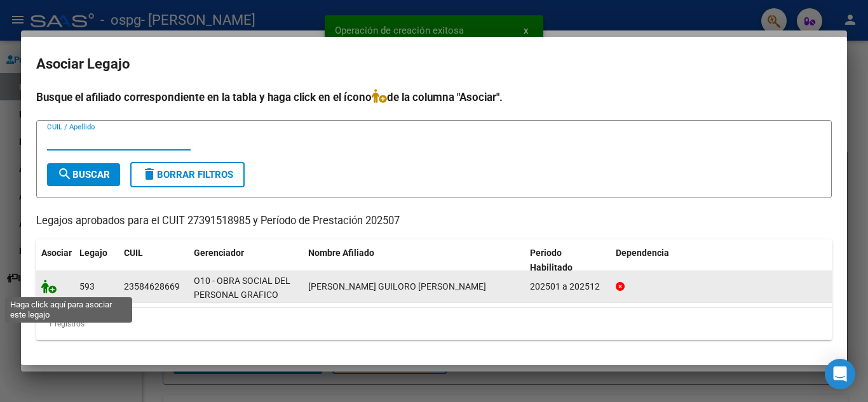 This screenshot has width=868, height=402. Describe the element at coordinates (551, 260) in the screenshot. I see `span: Periodo Habilitado` at that location.